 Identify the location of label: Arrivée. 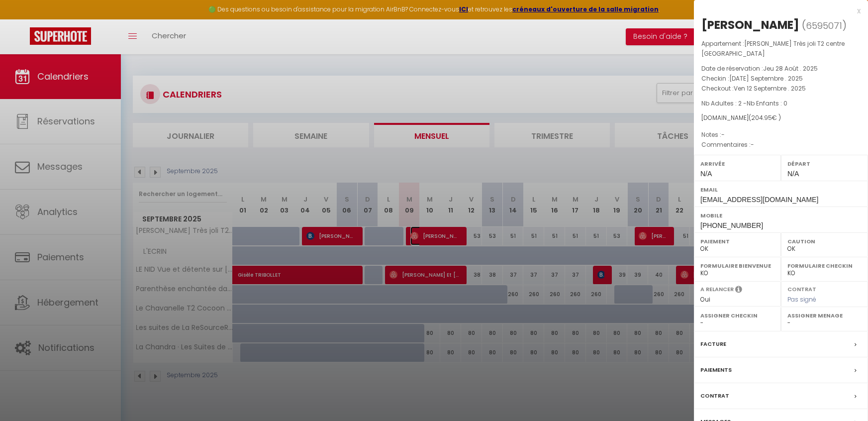
(737, 164).